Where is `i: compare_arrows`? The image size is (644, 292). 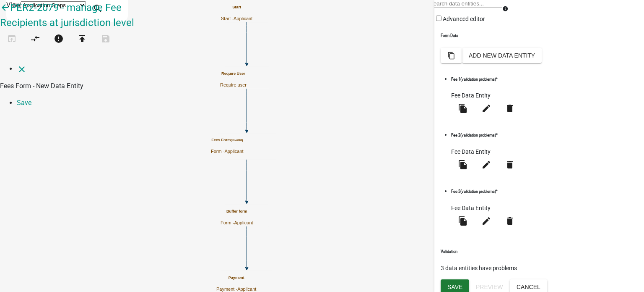 i: compare_arrows is located at coordinates (35, 39).